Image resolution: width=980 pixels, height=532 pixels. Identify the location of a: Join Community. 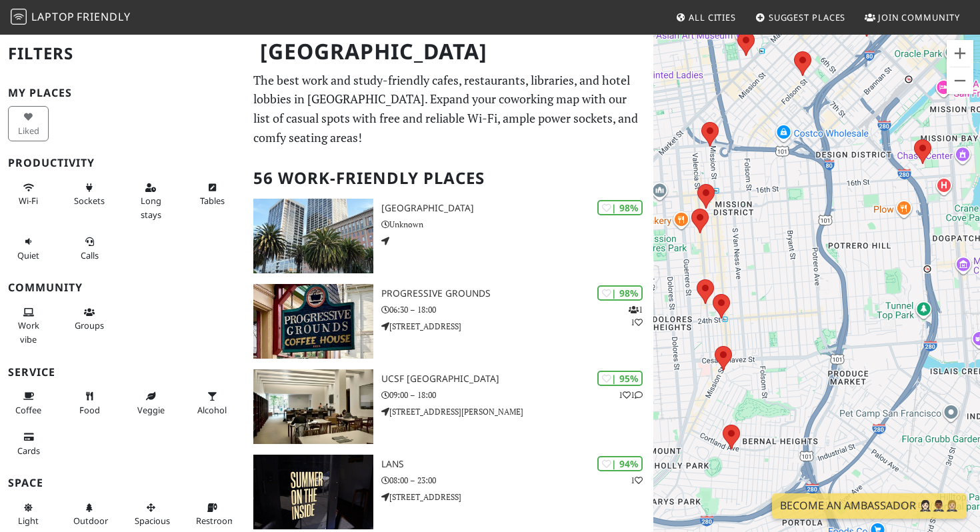
(912, 18).